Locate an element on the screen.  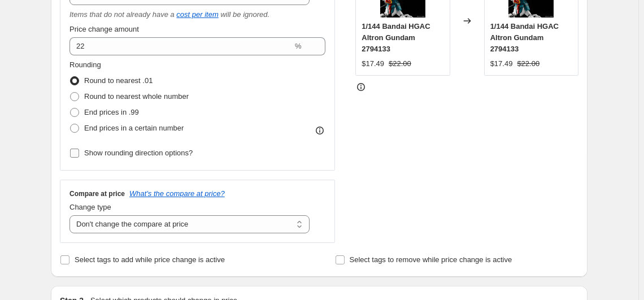
button: What's the compare at price? is located at coordinates (177, 193).